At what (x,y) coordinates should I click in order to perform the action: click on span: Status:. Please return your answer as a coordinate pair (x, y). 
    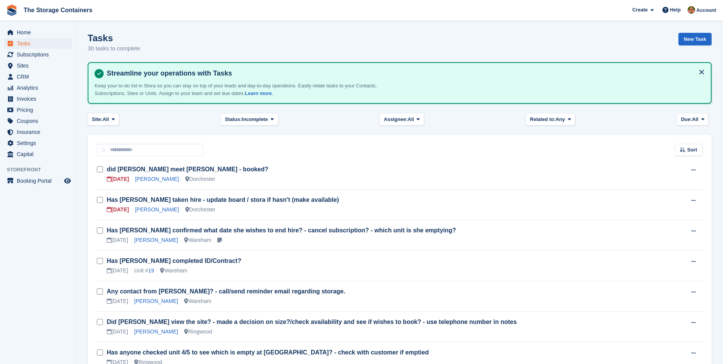
    Looking at the image, I should click on (233, 119).